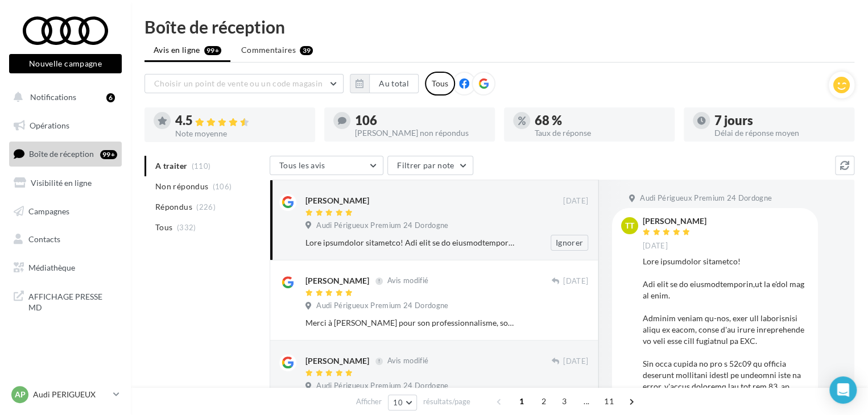 Image resolution: width=868 pixels, height=415 pixels. What do you see at coordinates (368, 401) in the screenshot?
I see `span: Afficher` at bounding box center [368, 401].